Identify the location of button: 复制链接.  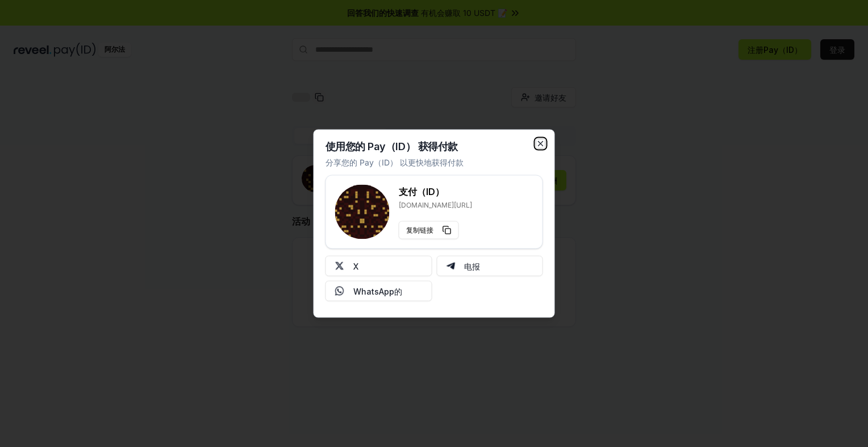
(429, 230).